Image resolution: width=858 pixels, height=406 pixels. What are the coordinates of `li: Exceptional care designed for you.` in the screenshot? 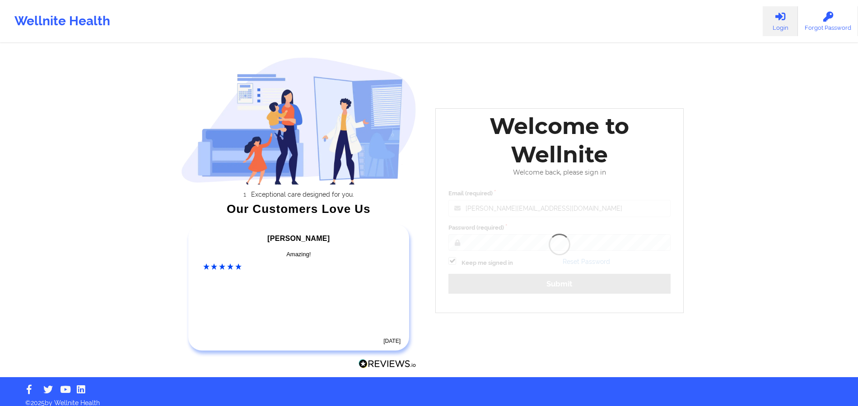 It's located at (302, 195).